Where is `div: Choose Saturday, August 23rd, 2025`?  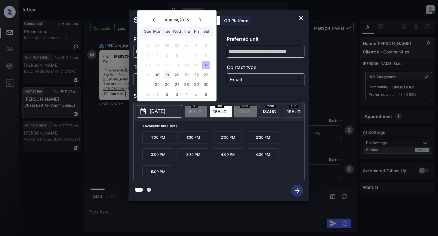
div: Choose Saturday, August 23rd, 2025 is located at coordinates (206, 75).